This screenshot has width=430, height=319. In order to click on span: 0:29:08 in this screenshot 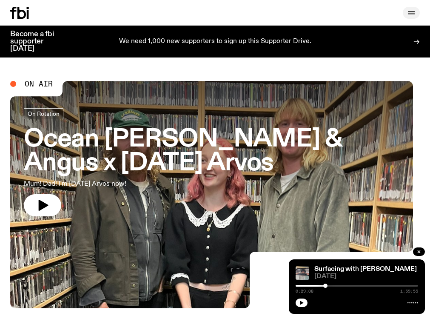, I will do `click(305, 291)`.